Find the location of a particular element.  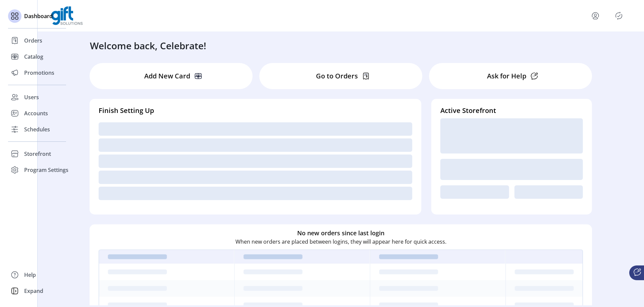

button: Publisher Panel is located at coordinates (619, 16).